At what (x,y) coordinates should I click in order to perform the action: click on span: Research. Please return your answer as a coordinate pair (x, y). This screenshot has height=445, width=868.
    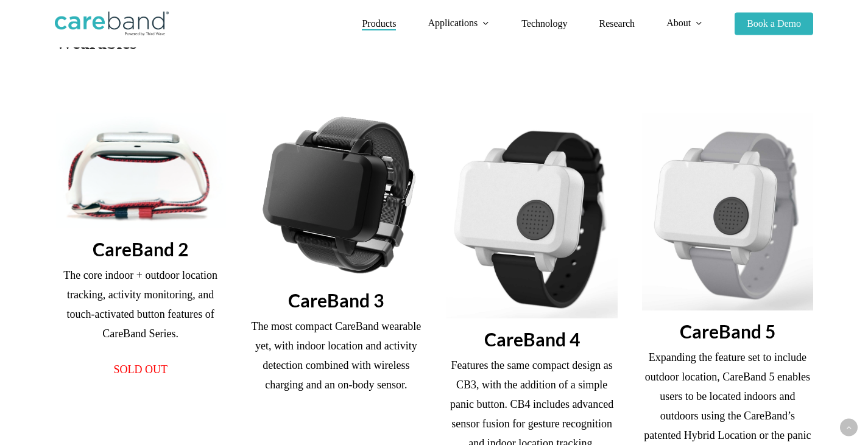
    Looking at the image, I should click on (616, 23).